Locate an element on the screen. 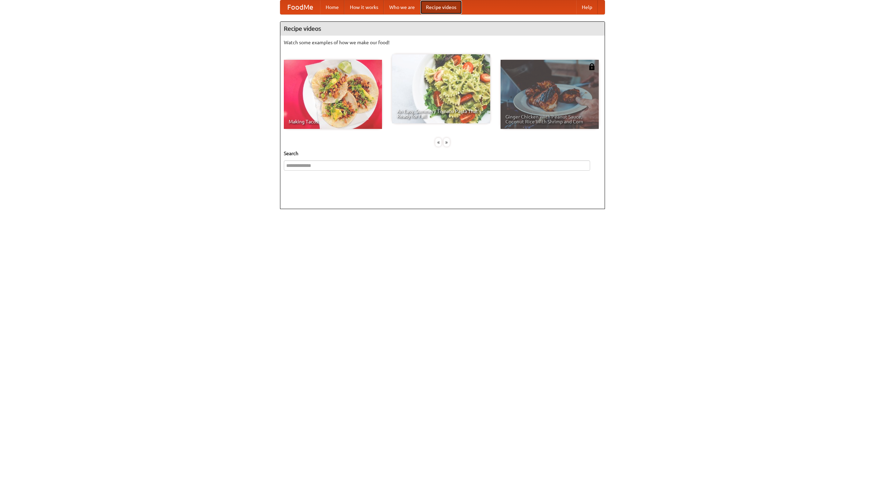 The height and width of the screenshot is (489, 885). a: Help is located at coordinates (587, 7).